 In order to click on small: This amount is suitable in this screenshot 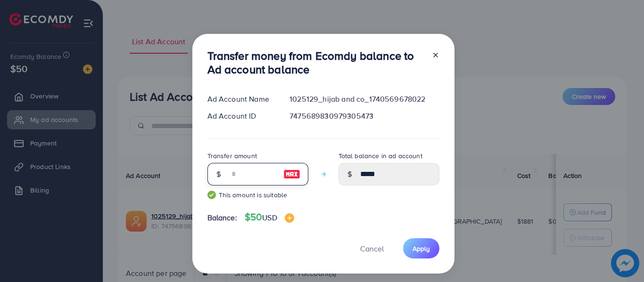, I will do `click(258, 195)`.